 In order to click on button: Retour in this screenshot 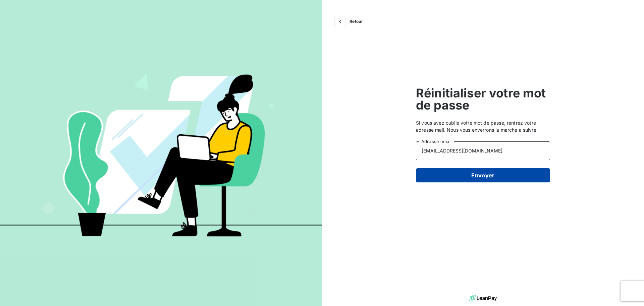, I will do `click(351, 21)`.